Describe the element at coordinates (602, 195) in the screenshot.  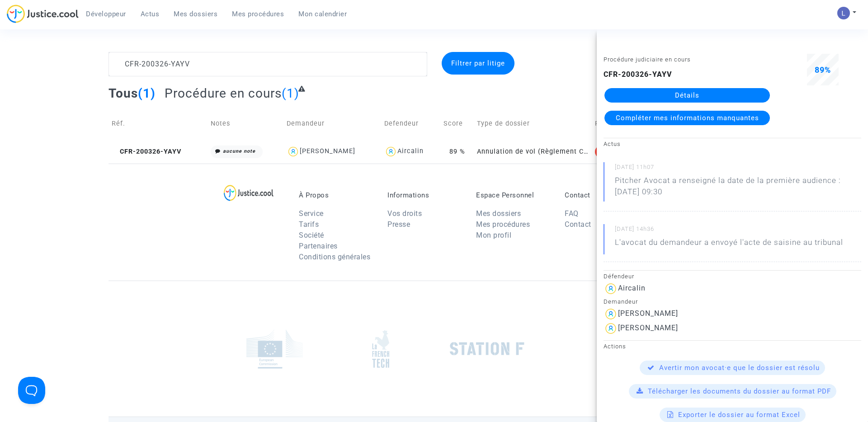
I see `p: Contact` at that location.